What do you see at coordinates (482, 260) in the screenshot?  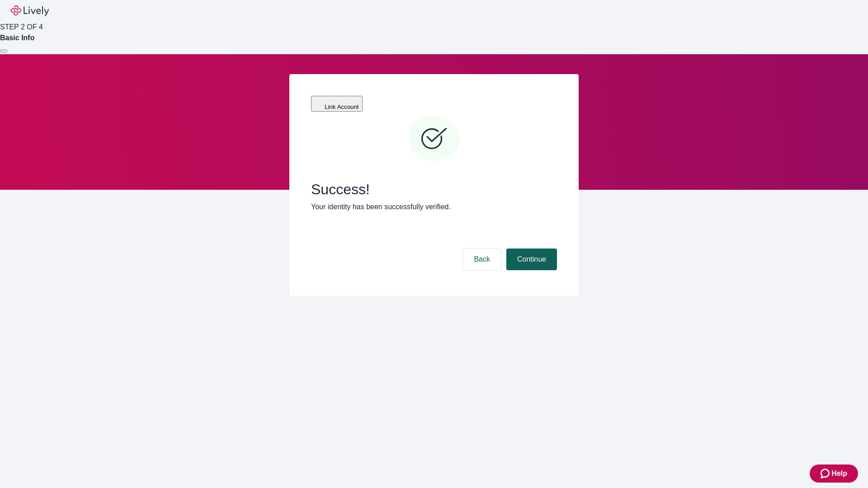 I see `button: Back` at bounding box center [482, 260].